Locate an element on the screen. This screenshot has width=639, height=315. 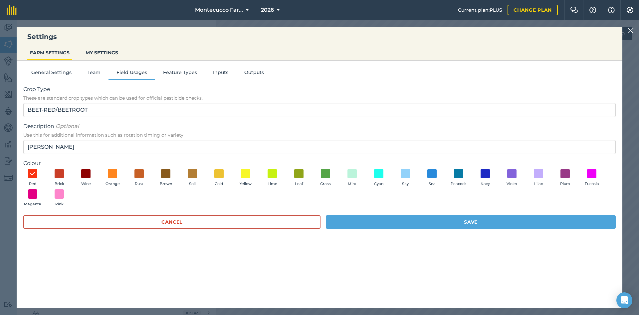
span: Lilac is located at coordinates (539, 184).